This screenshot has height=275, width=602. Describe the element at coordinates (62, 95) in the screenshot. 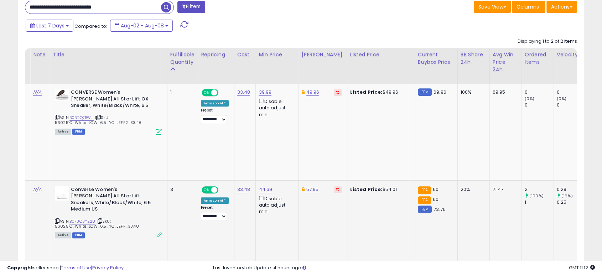

I see `img: 31wt3vRLh8L._SL40_.jpg` at that location.